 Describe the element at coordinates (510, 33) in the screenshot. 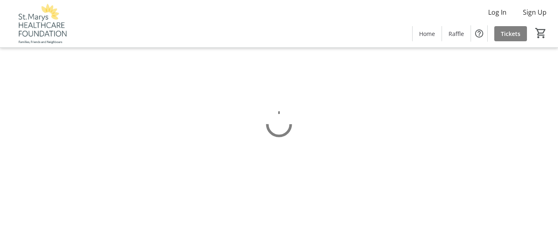

I see `span: Tickets` at that location.